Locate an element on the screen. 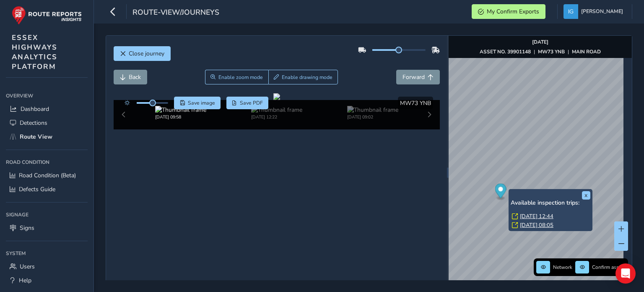 The width and height of the screenshot is (644, 292). span: Save PDF is located at coordinates (251, 103).